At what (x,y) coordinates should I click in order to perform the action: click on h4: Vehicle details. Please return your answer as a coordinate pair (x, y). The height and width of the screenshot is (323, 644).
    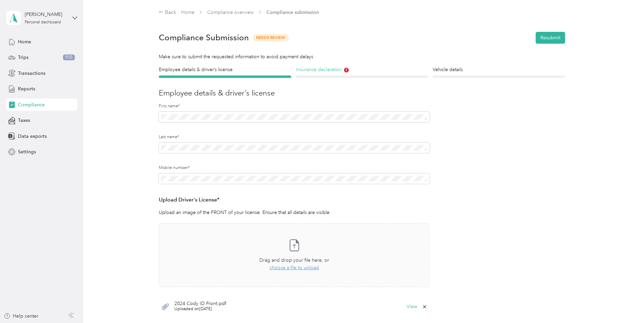
    Looking at the image, I should click on (499, 69).